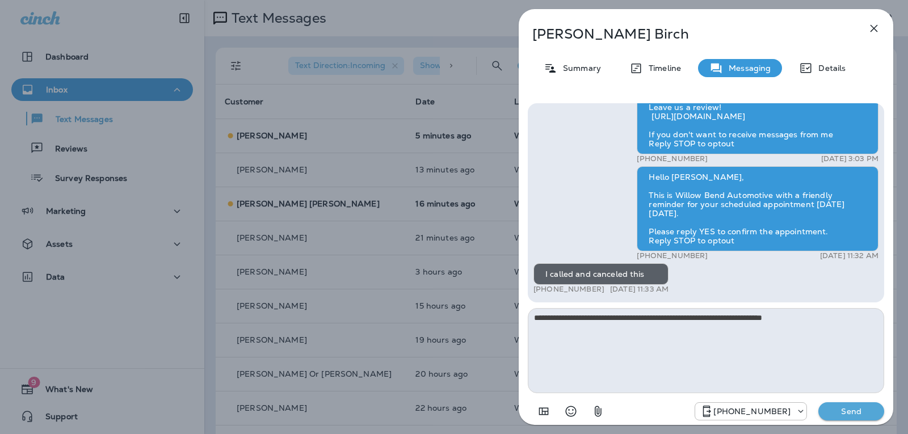 The width and height of the screenshot is (908, 434). What do you see at coordinates (751, 412) in the screenshot?
I see `div: +1 (813) 497-4455` at bounding box center [751, 412].